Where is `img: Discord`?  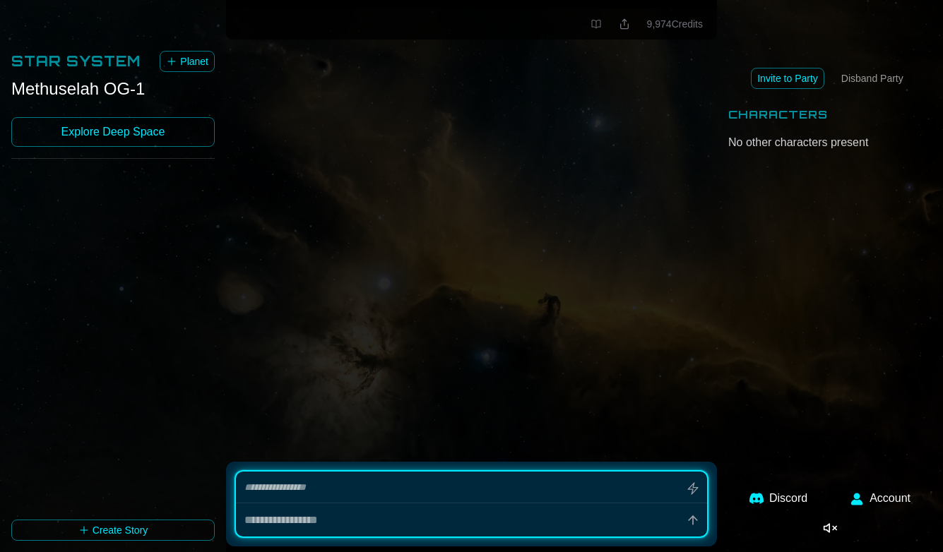
img: Discord is located at coordinates (757, 499).